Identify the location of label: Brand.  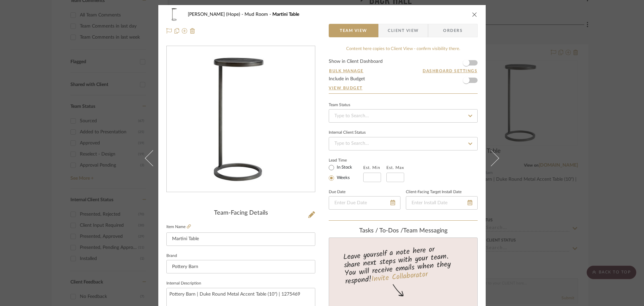
(172, 256).